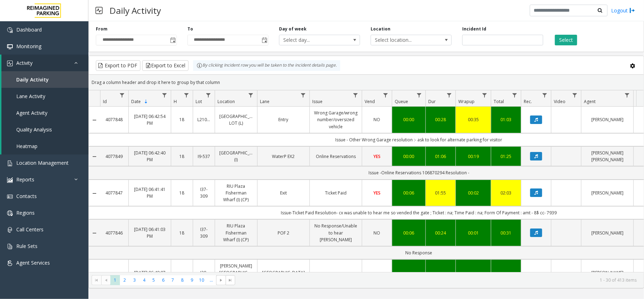 The height and width of the screenshot is (299, 644). I want to click on span: Go to the next page, so click(221, 280).